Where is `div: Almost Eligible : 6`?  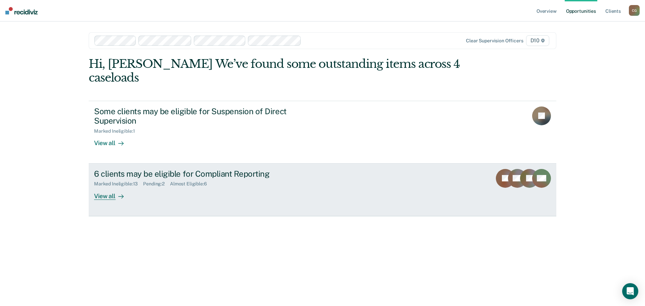 div: Almost Eligible : 6 is located at coordinates (191, 184).